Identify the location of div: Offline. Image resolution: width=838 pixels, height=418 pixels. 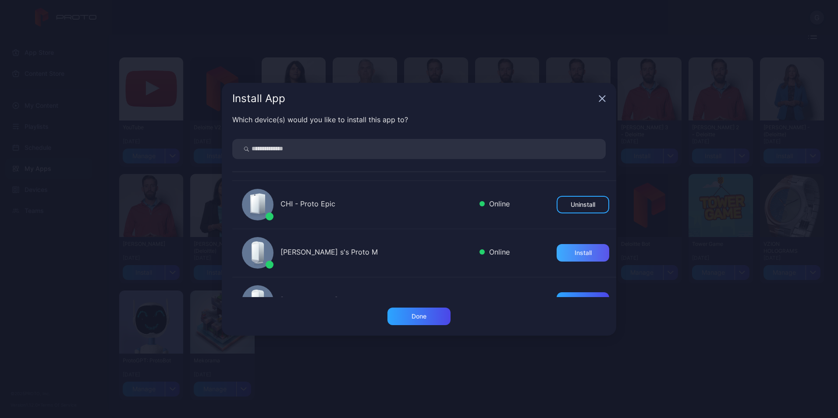
(495, 301).